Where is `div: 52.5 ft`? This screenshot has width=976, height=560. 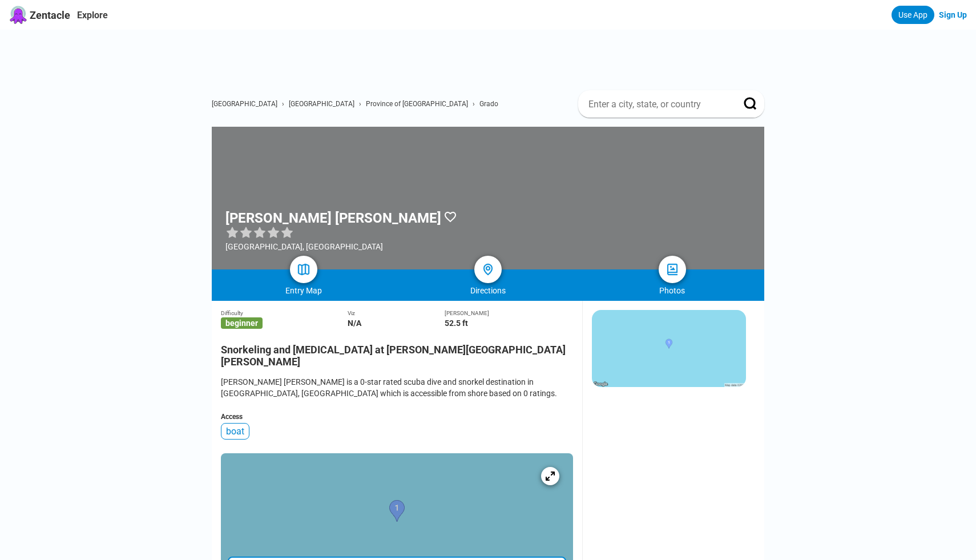
div: 52.5 ft is located at coordinates (509, 323).